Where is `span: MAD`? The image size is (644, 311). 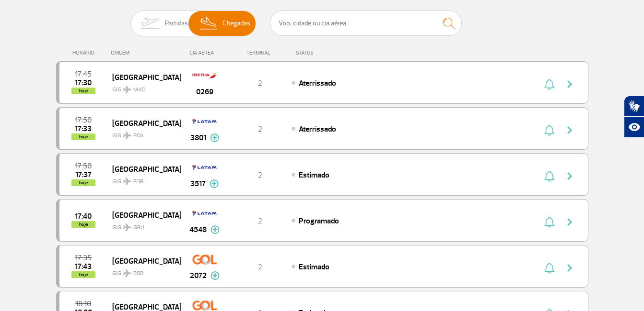
span: MAD is located at coordinates (140, 90).